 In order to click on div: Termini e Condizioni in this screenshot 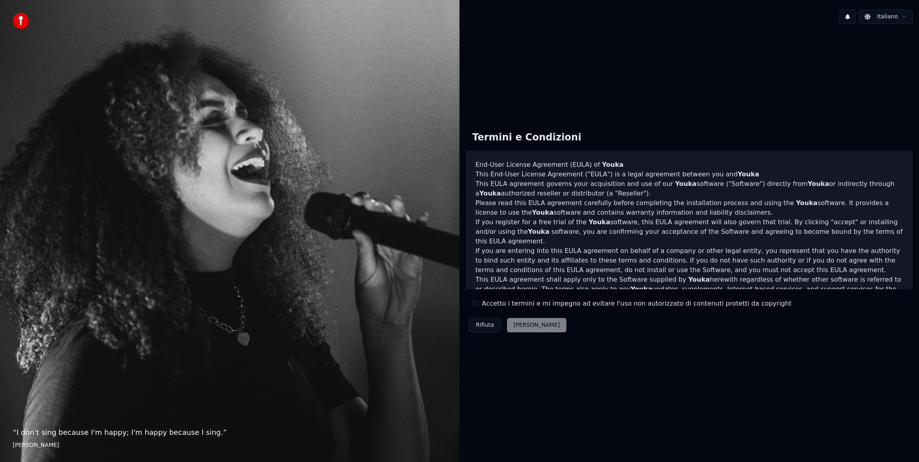, I will do `click(527, 138)`.